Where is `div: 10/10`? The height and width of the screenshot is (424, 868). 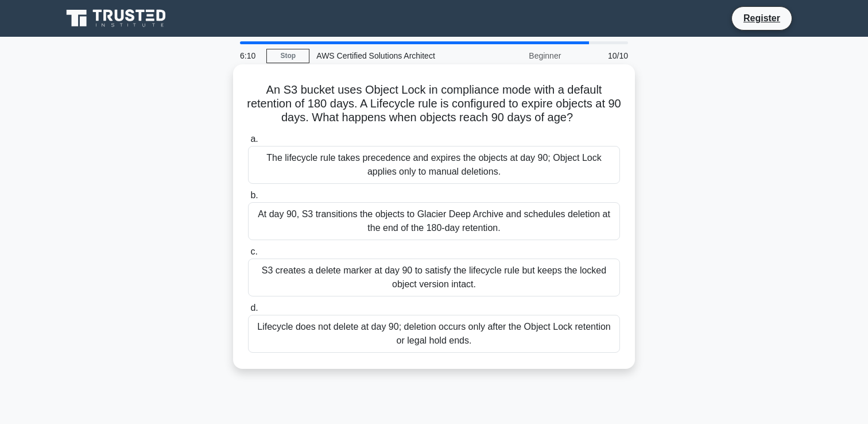
div: 10/10 is located at coordinates (601, 55).